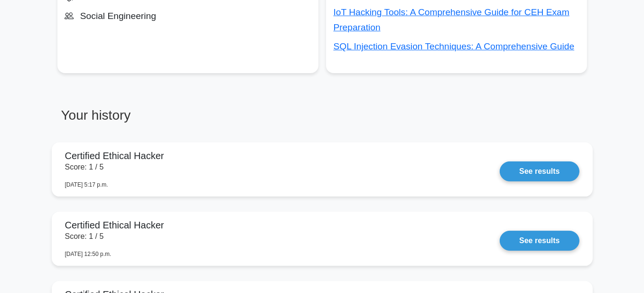  I want to click on a: IoT Hacking Tools: A Comprehensive Guide for CEH Exam Preparation, so click(451, 20).